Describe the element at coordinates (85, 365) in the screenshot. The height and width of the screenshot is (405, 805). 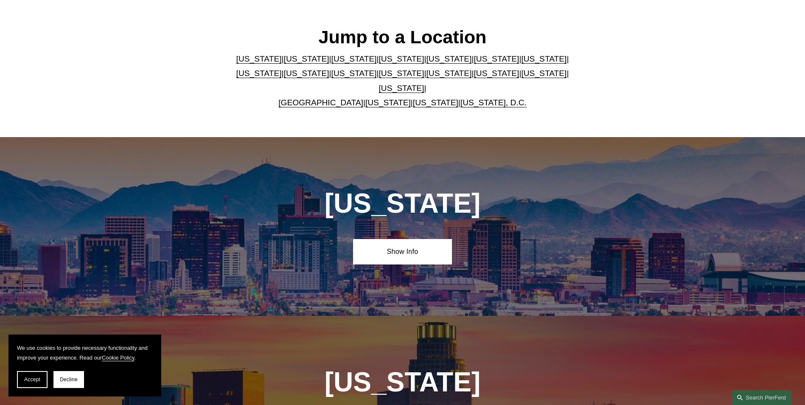
I see `section: Cookie banner` at that location.